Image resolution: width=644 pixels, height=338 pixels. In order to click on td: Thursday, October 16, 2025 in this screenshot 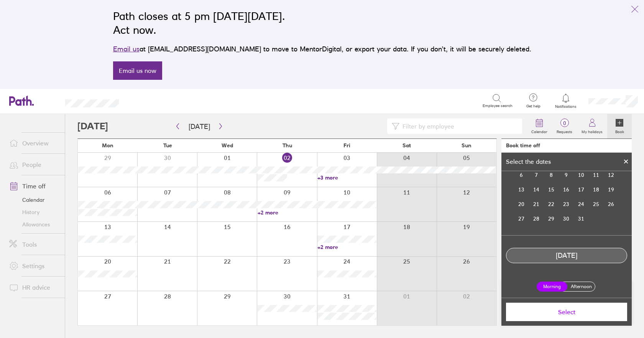, I will do `click(566, 190)`.